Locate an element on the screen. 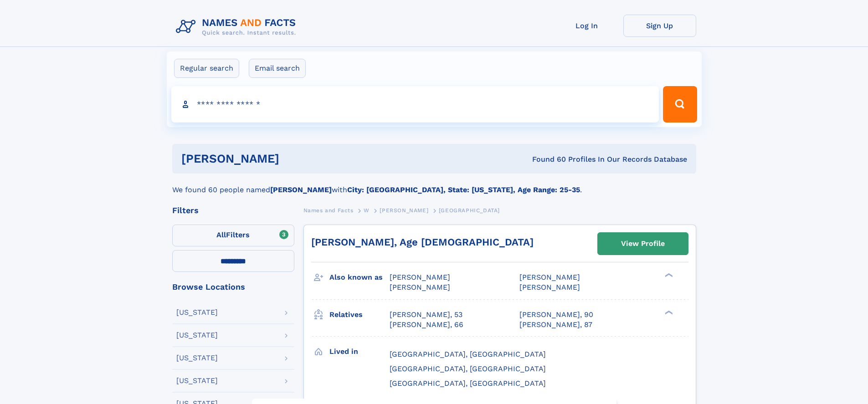  button: Search Button is located at coordinates (679, 105).